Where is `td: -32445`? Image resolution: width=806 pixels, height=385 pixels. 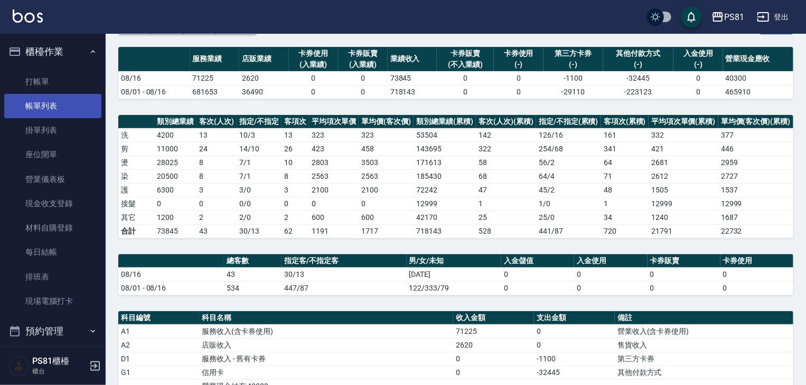 td: -32445 is located at coordinates (638, 78).